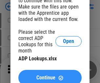  I want to click on span: Continue, so click(46, 77).